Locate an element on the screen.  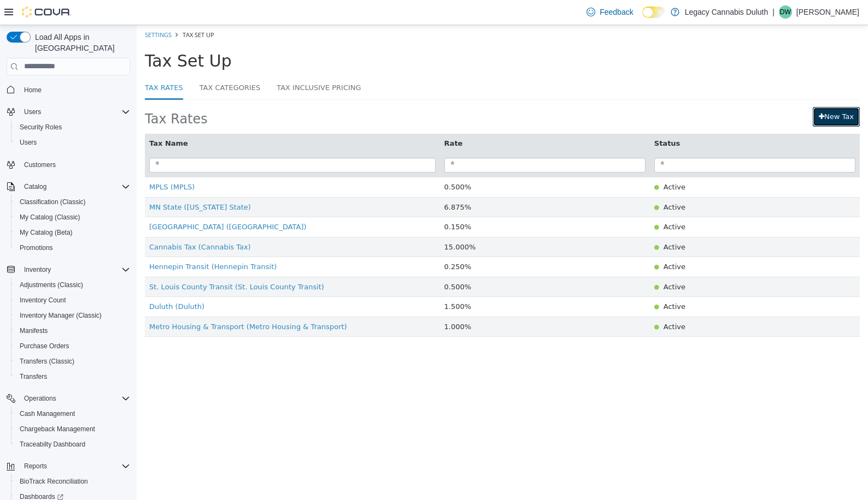
button: Promotions is located at coordinates (73, 248).